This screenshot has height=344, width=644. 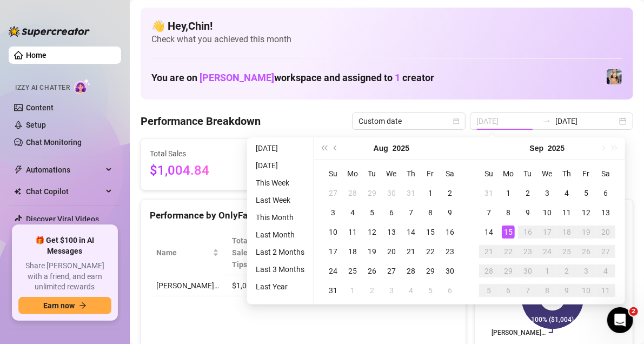 I want to click on td: 2025-09-01, so click(x=508, y=193).